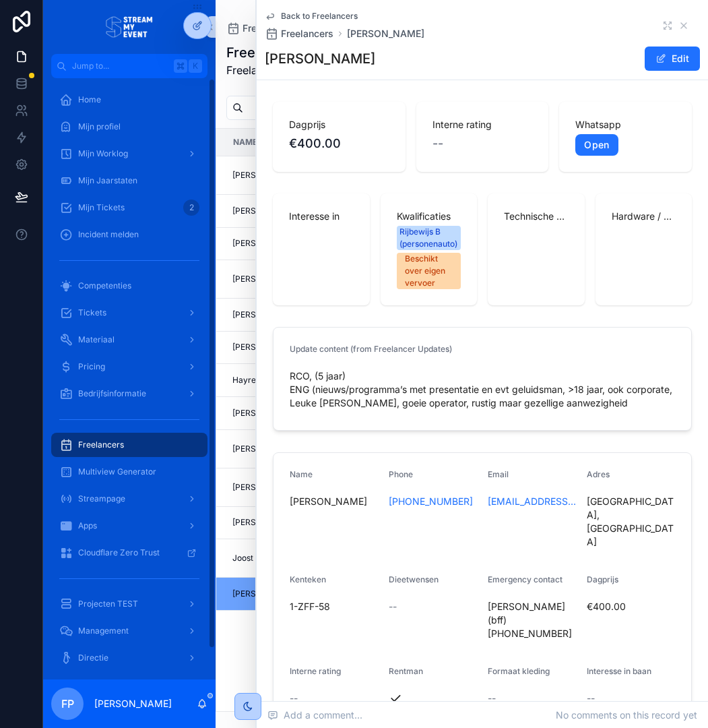 The width and height of the screenshot is (708, 728). I want to click on span: RCO, (5 jaar) ENG (nieuws/programma’s met presentatie en evt geluidsman, >18 jaar, ook corporate,..., so click(483, 389).